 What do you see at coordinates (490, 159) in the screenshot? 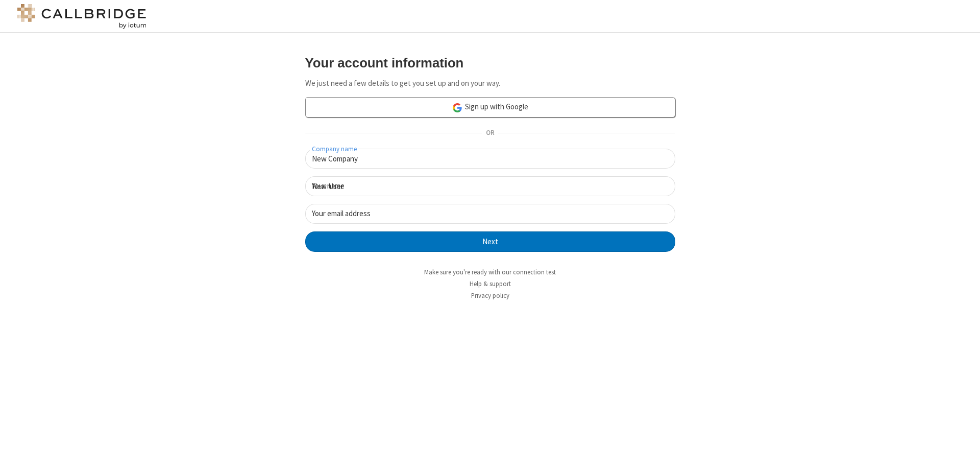
I see `input: Company name` at bounding box center [490, 159].